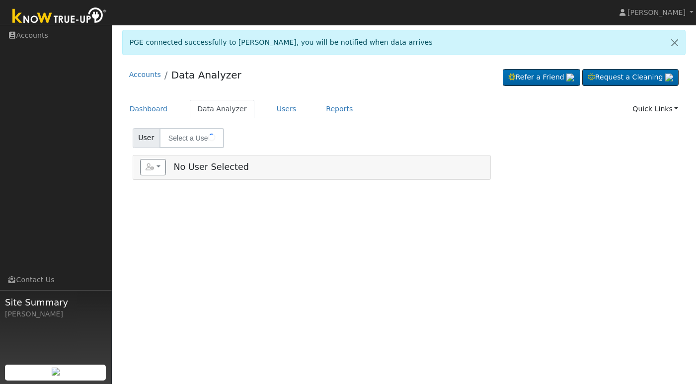 Image resolution: width=696 pixels, height=384 pixels. I want to click on a: Reports, so click(339, 109).